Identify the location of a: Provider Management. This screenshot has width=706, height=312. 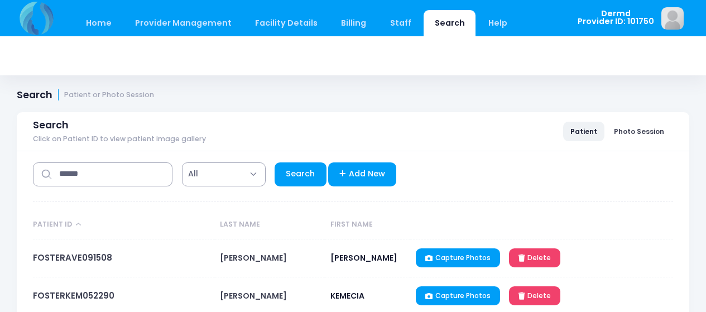
(183, 23).